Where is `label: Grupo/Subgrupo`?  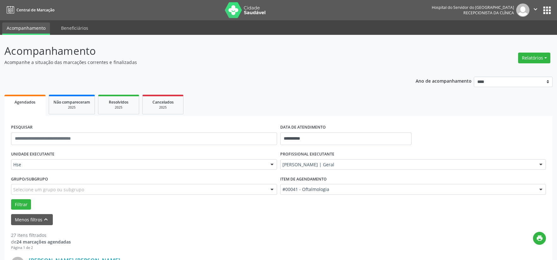
label: Grupo/Subgrupo is located at coordinates (29, 179).